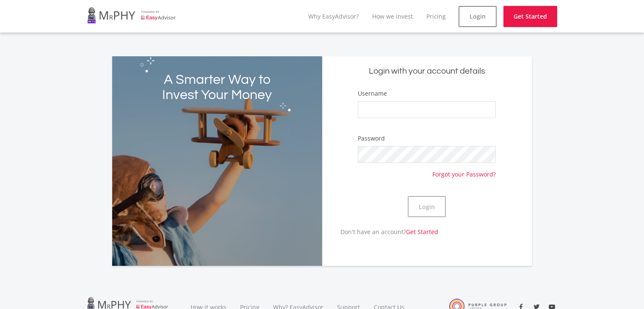  I want to click on button: Login, so click(427, 207).